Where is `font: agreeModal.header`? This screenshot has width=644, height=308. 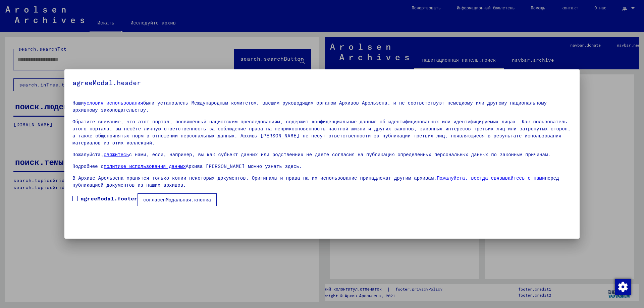
font: agreeModal.header is located at coordinates (107, 83).